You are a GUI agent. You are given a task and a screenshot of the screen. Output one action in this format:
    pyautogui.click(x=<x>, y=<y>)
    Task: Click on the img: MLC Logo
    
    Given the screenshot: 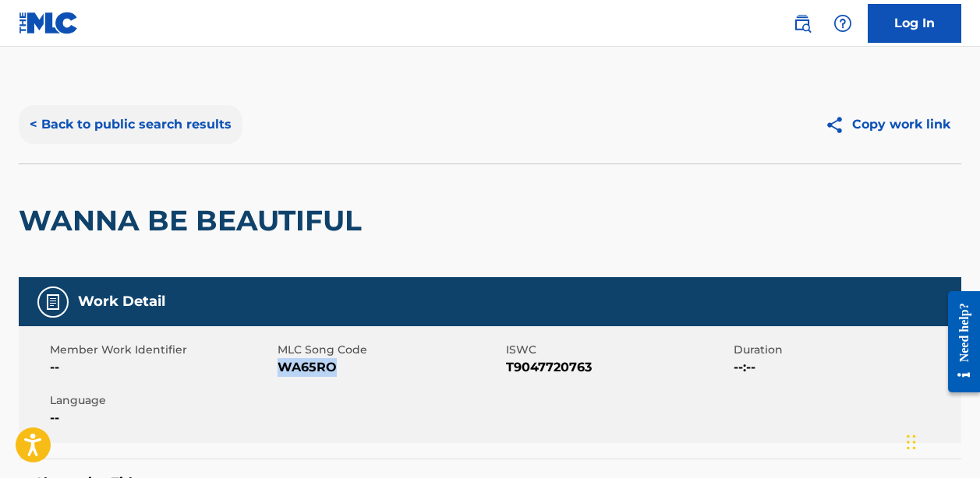 What is the action you would take?
    pyautogui.click(x=49, y=23)
    